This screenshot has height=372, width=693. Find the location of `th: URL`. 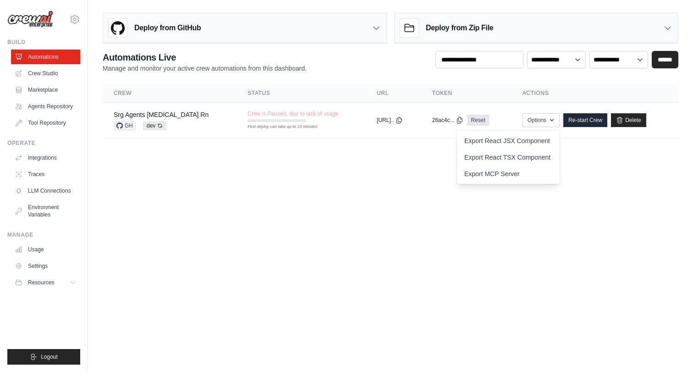

th: URL is located at coordinates (393, 93).